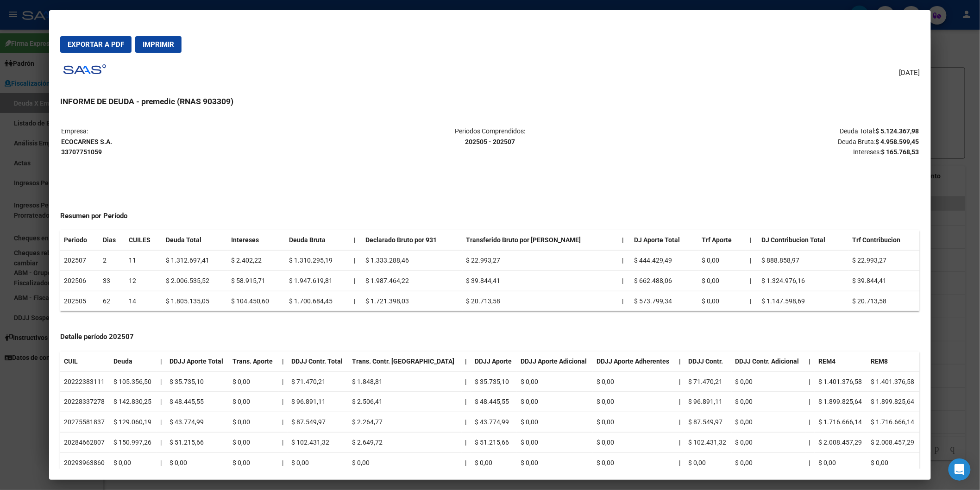  I want to click on strong: ECOCARNES S.A. 33707751059, so click(87, 147).